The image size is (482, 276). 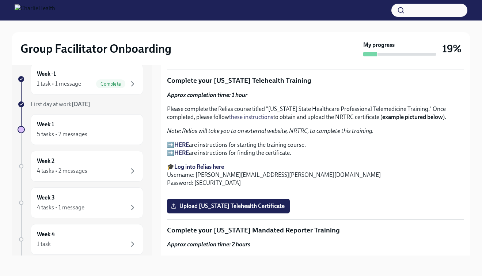 I want to click on h6: Week -1, so click(x=46, y=74).